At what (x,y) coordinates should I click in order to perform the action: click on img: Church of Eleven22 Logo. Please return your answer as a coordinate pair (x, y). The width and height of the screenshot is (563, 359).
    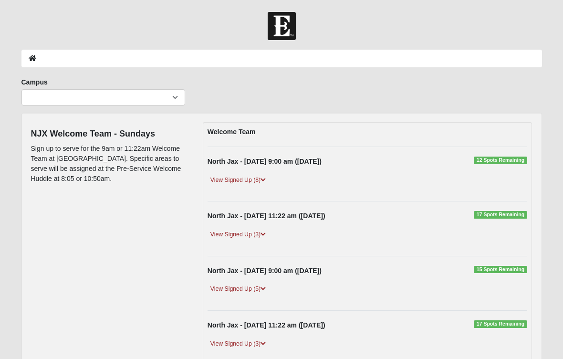
    Looking at the image, I should click on (281, 26).